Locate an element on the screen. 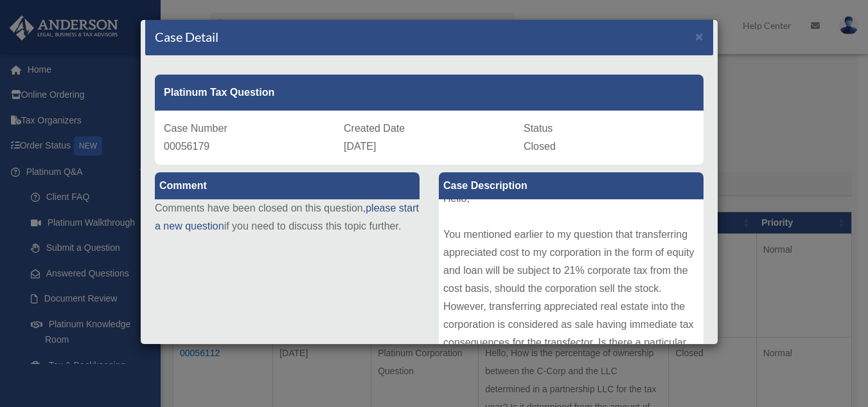  span: Case Number is located at coordinates (195, 128).